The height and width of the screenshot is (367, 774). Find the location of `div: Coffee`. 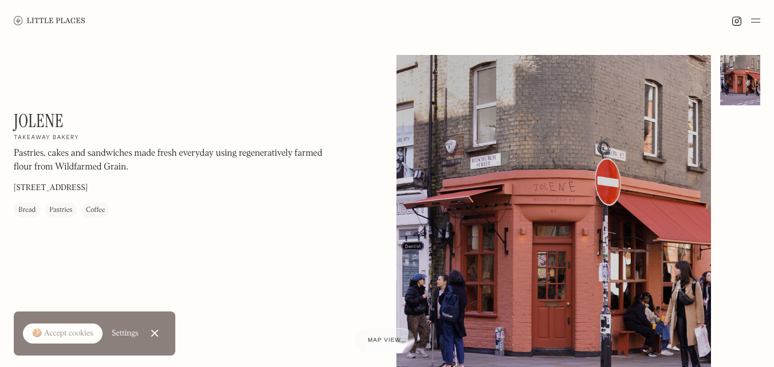

div: Coffee is located at coordinates (95, 211).